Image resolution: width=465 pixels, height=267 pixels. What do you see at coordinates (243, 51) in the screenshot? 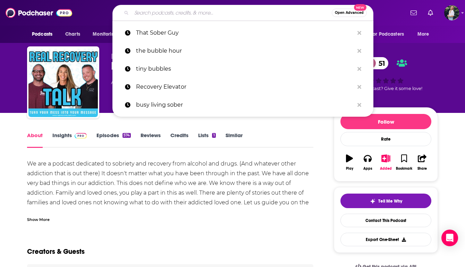
I see `a: the bubble hour` at bounding box center [243, 51].